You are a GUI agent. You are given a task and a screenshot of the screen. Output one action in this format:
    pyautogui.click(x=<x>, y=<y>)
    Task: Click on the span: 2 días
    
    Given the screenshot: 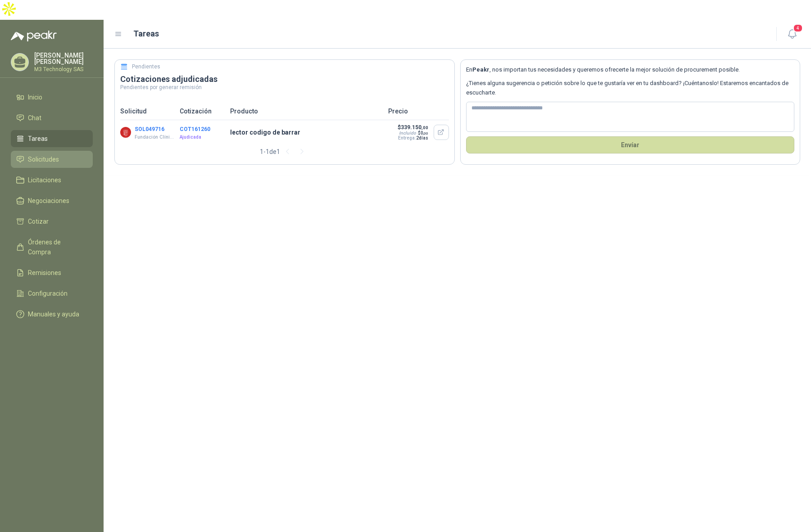 What is the action you would take?
    pyautogui.click(x=422, y=138)
    